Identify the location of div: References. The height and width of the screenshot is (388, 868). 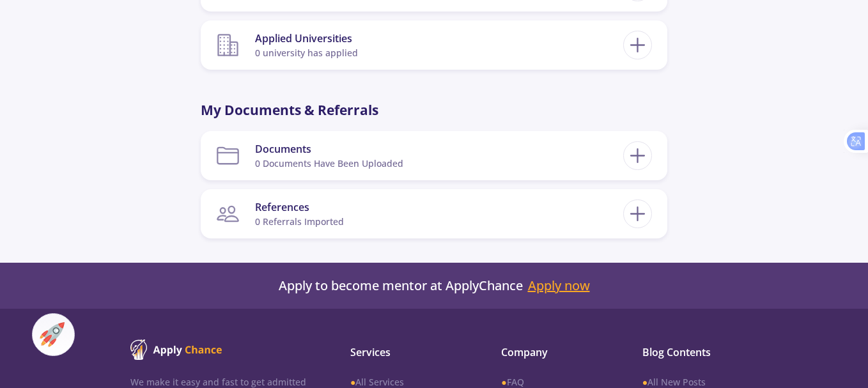
(299, 207).